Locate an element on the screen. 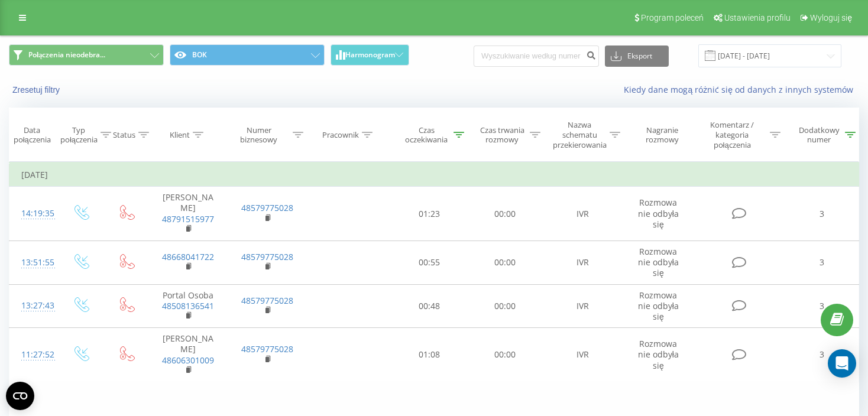  td: Portal Osoba is located at coordinates (187, 306).